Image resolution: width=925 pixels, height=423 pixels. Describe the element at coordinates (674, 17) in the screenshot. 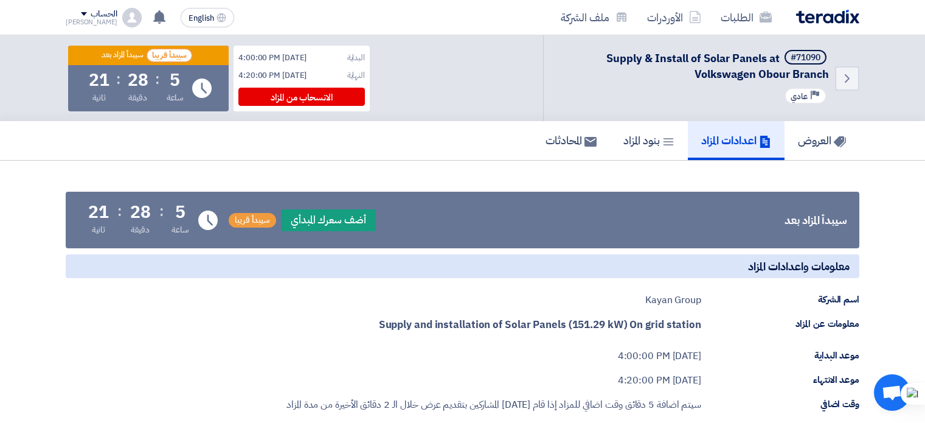

I see `a: الأوردرات` at that location.